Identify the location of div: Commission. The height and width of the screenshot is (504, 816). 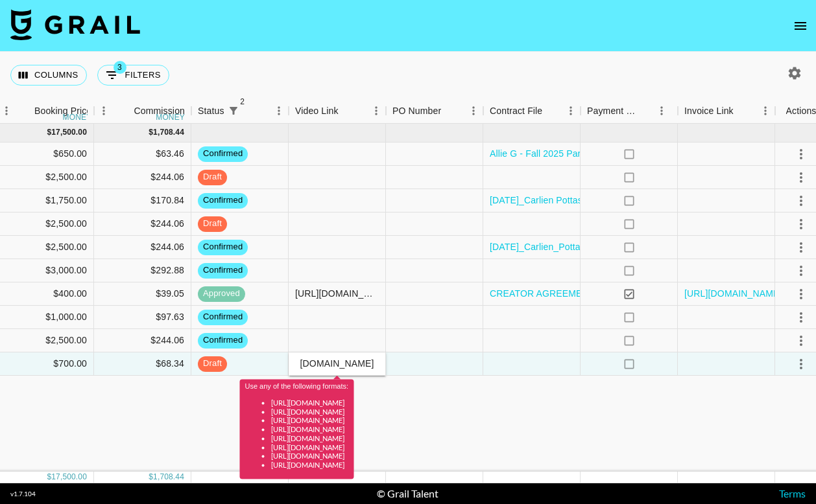
(159, 111).